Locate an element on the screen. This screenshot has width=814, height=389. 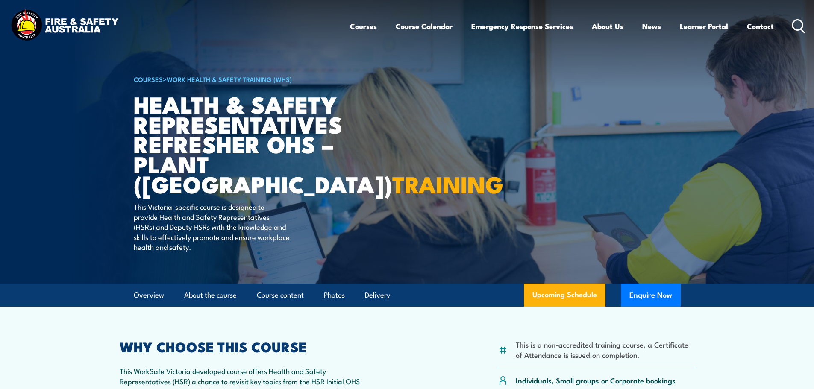
a: Overview is located at coordinates (149, 295).